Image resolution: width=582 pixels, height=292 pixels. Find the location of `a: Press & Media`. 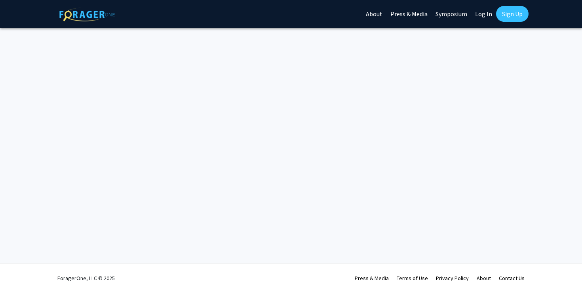

a: Press & Media is located at coordinates (372, 278).